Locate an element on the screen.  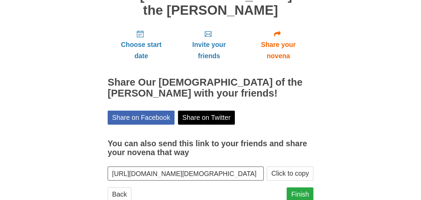
span: Invite your friends is located at coordinates (209, 50).